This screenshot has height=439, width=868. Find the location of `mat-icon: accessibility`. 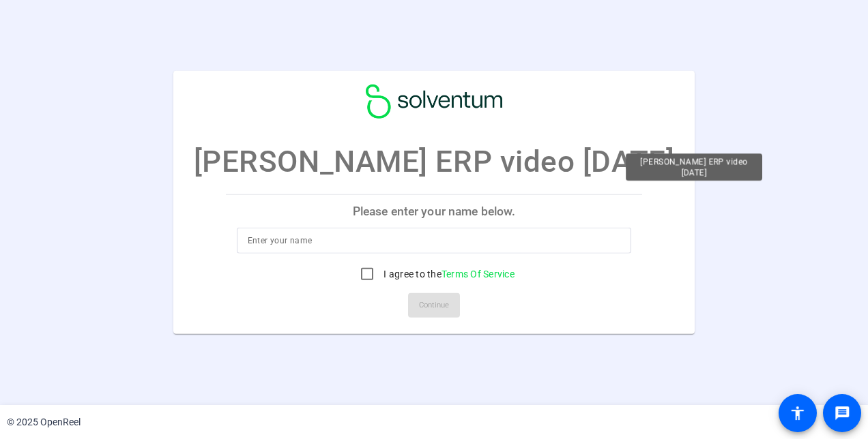

mat-icon: accessibility is located at coordinates (798, 413).